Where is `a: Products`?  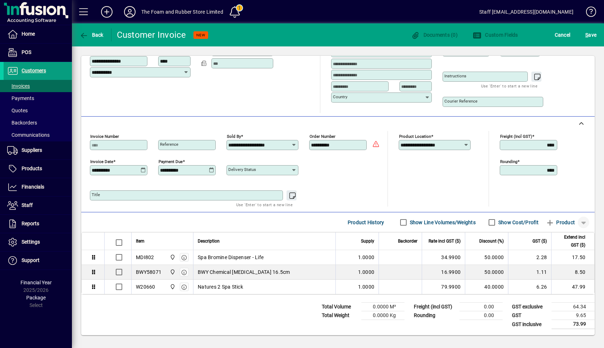 a: Products is located at coordinates (38, 169).